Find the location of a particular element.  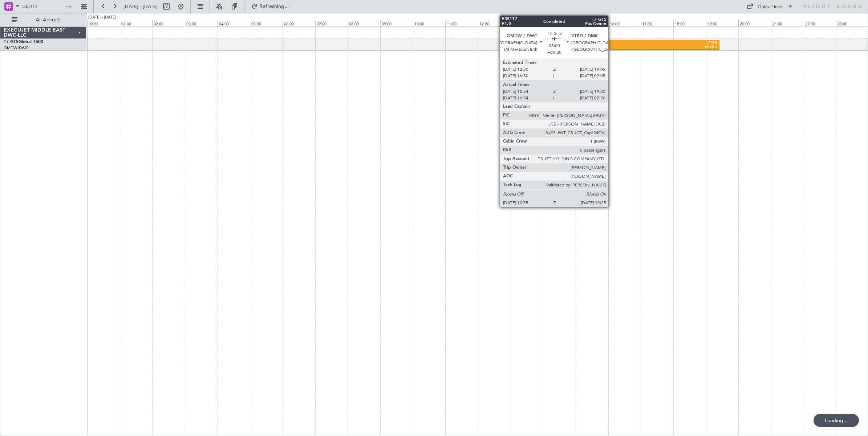

div: Loading... is located at coordinates (836, 421).